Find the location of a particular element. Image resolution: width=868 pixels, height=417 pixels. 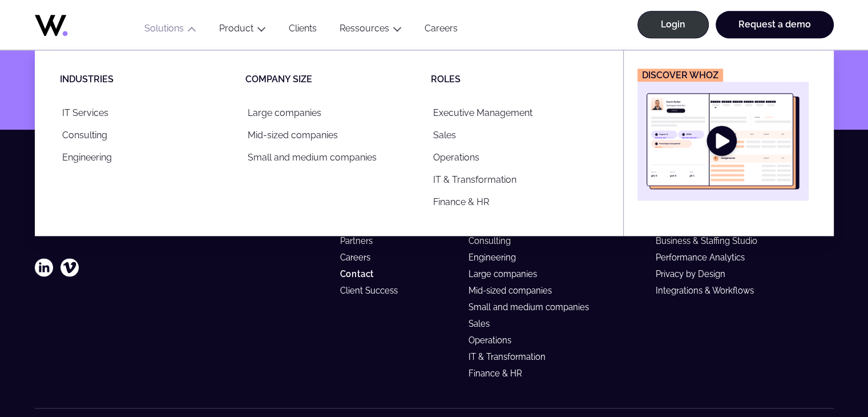

a: Privacy by Design is located at coordinates (696, 274).